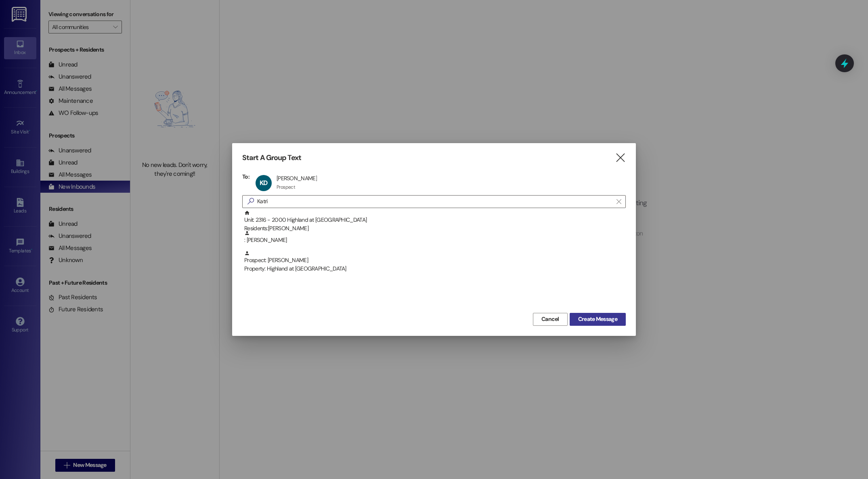 The height and width of the screenshot is (479, 868). What do you see at coordinates (246, 176) in the screenshot?
I see `h3: To:` at bounding box center [246, 176].